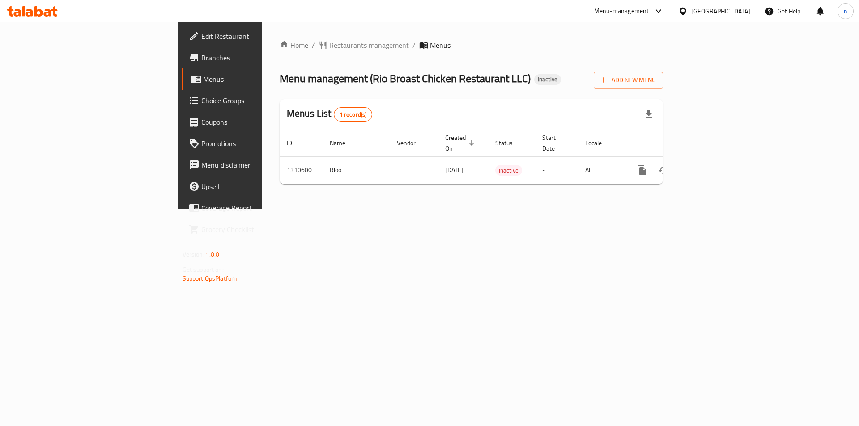 This screenshot has width=859, height=426. I want to click on div: Menu-management, so click(621, 11).